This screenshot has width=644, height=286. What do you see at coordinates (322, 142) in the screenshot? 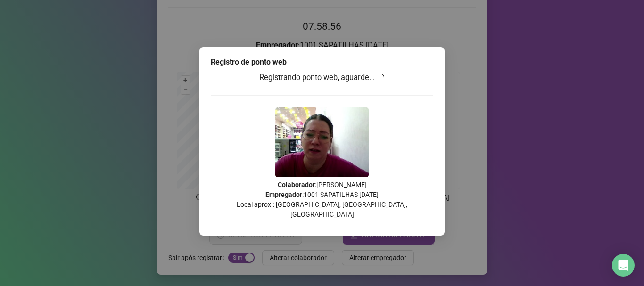
I see `img: 9k=` at bounding box center [322, 142].